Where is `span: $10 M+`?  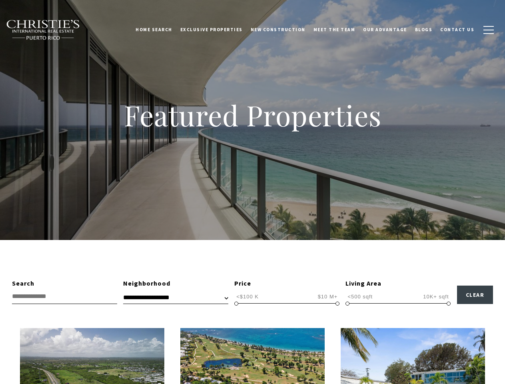
span: $10 M+ is located at coordinates (328, 296).